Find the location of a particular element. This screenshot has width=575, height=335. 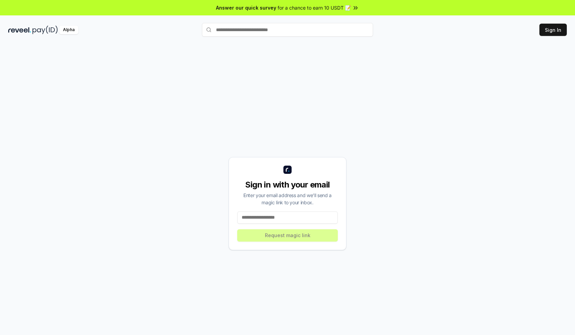

img: pay_id is located at coordinates (45, 30).